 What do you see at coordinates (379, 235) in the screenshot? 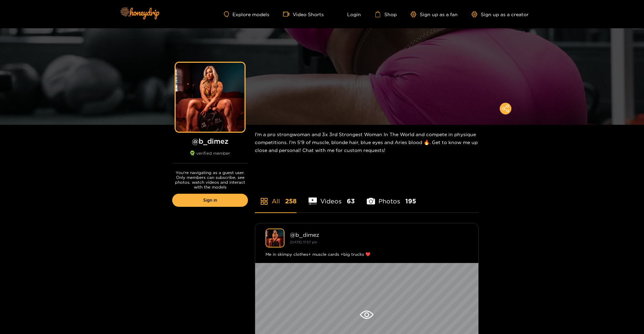
I see `div: @ b_dimez` at bounding box center [379, 235].